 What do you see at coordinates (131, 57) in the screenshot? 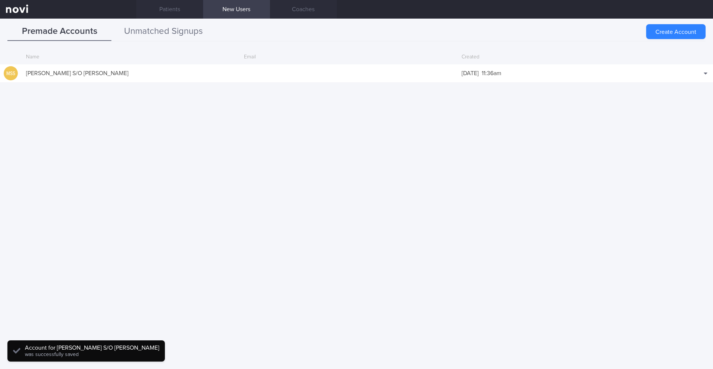
I see `div: Name` at bounding box center [131, 57].